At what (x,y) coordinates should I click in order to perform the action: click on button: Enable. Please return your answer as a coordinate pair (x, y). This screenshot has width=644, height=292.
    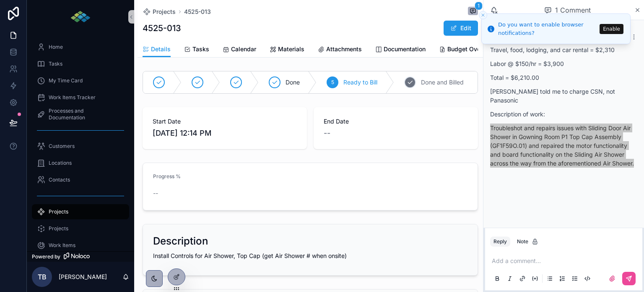
    Looking at the image, I should click on (612, 29).